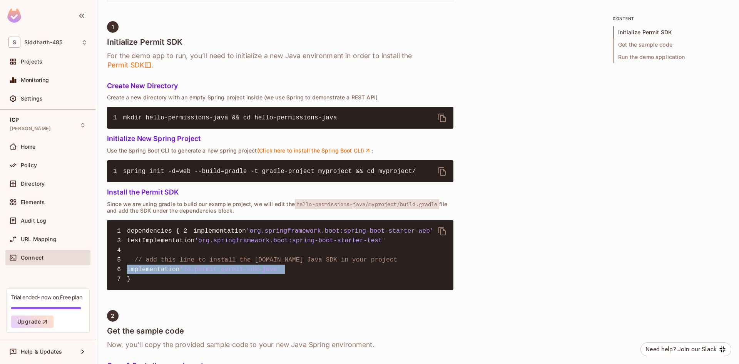  I want to click on span: 6, so click(120, 269).